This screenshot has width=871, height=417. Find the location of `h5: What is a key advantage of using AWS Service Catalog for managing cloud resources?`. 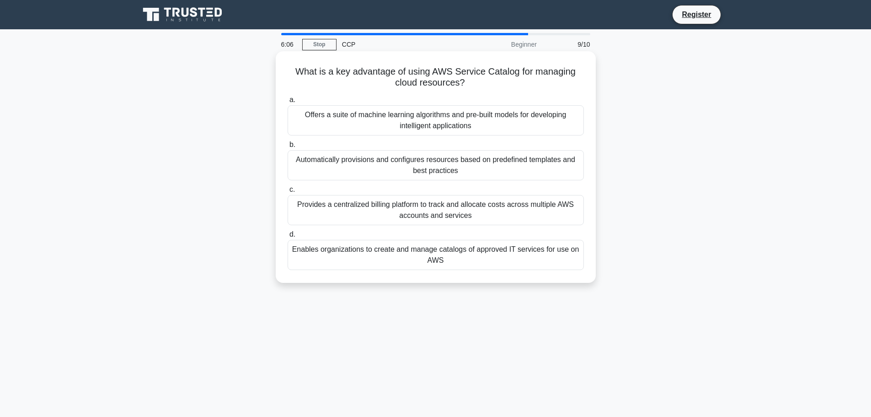

h5: What is a key advantage of using AWS Service Catalog for managing cloud resources? is located at coordinates (436, 77).